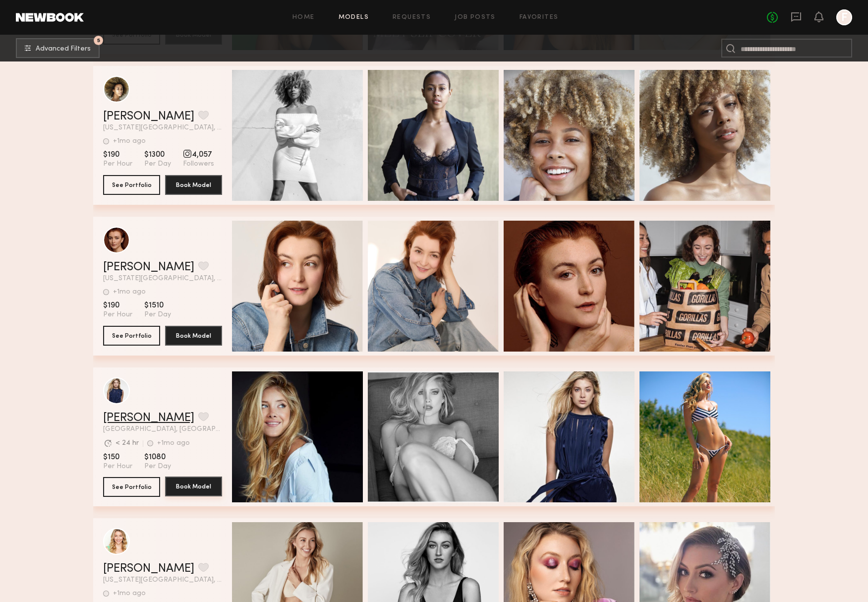 This screenshot has width=868, height=602. I want to click on span: Advanced Filters, so click(63, 50).